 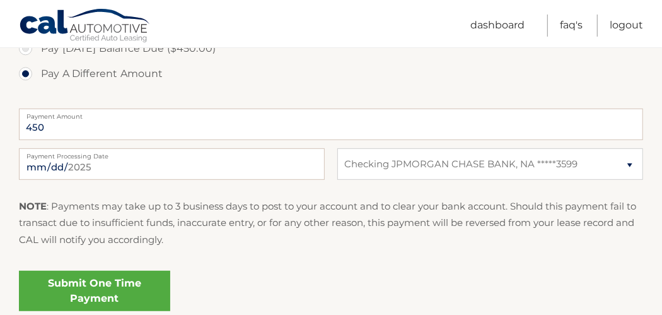 I want to click on input: Payment Date, so click(x=171, y=164).